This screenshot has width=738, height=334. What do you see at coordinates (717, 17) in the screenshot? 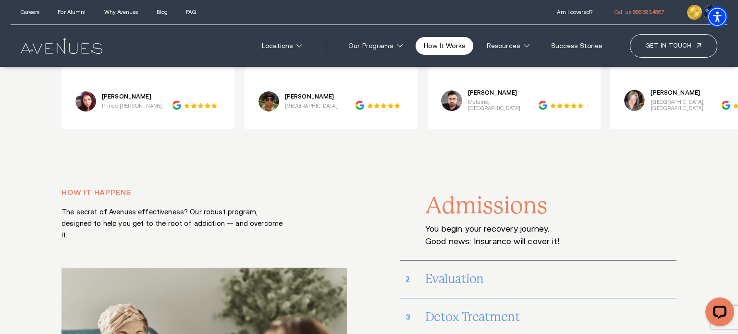
I see `div: Accessibility Menu` at bounding box center [717, 17].